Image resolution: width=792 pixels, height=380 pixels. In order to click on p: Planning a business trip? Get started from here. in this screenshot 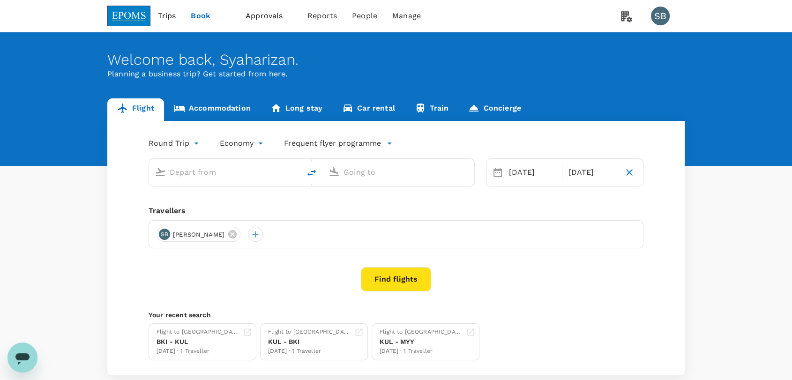, I will do `click(396, 74)`.